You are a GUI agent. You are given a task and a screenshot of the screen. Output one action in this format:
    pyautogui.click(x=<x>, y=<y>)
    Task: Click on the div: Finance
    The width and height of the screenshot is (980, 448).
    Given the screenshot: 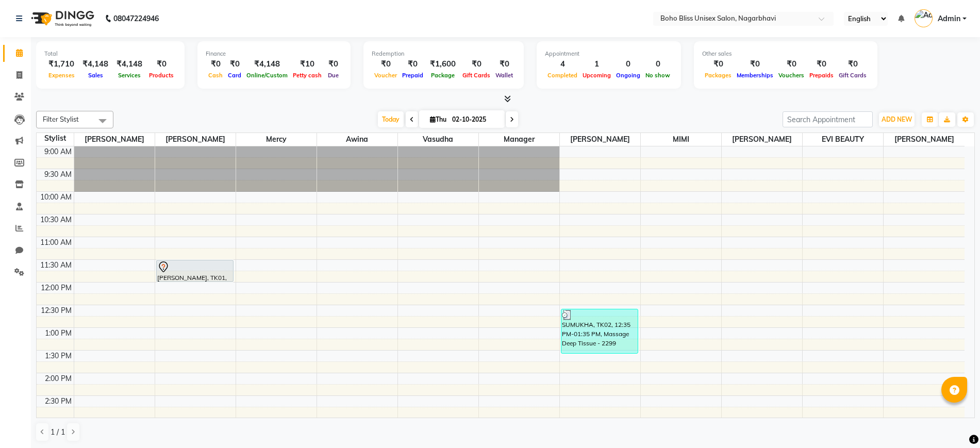 What is the action you would take?
    pyautogui.click(x=274, y=54)
    